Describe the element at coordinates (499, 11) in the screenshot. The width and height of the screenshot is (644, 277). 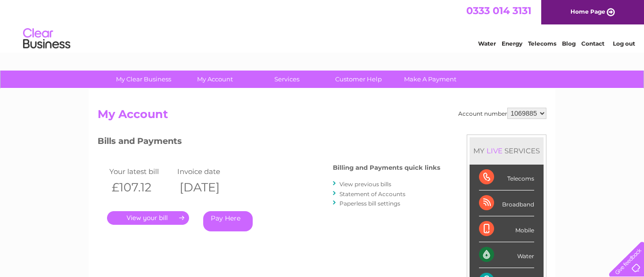
I see `a: 0333 014 3131` at that location.